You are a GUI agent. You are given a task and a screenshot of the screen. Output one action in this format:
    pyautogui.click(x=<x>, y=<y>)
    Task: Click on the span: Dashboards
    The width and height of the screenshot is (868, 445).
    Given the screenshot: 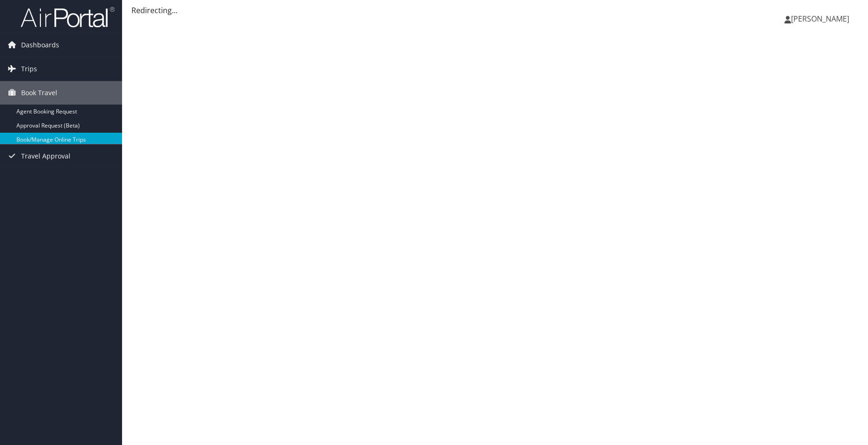 What is the action you would take?
    pyautogui.click(x=40, y=45)
    